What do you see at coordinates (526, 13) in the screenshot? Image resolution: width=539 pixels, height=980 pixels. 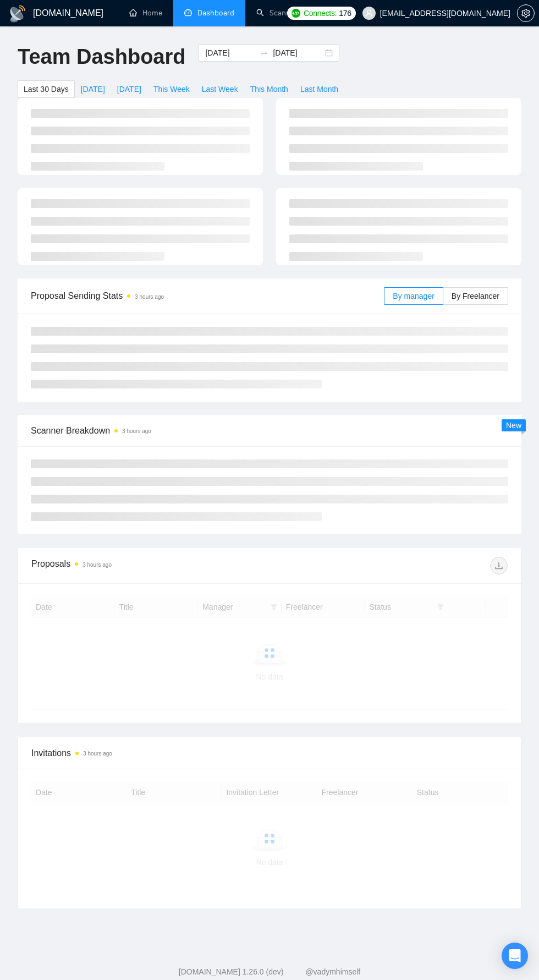 I see `span: setting` at bounding box center [526, 13].